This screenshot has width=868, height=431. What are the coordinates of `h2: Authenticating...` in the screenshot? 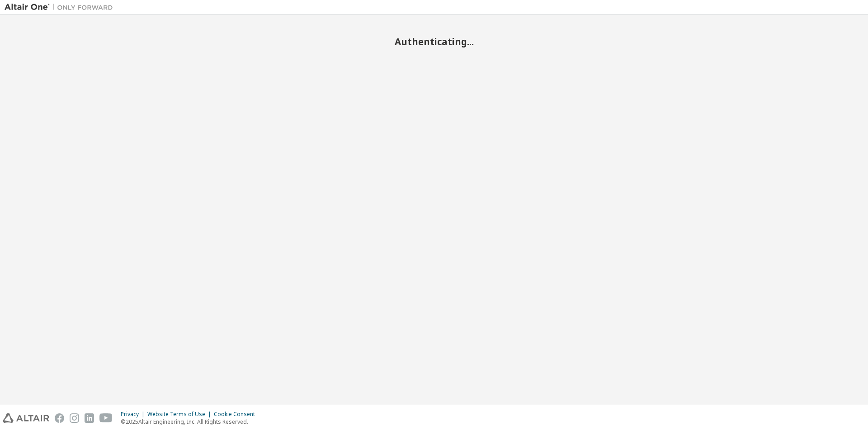 It's located at (434, 41).